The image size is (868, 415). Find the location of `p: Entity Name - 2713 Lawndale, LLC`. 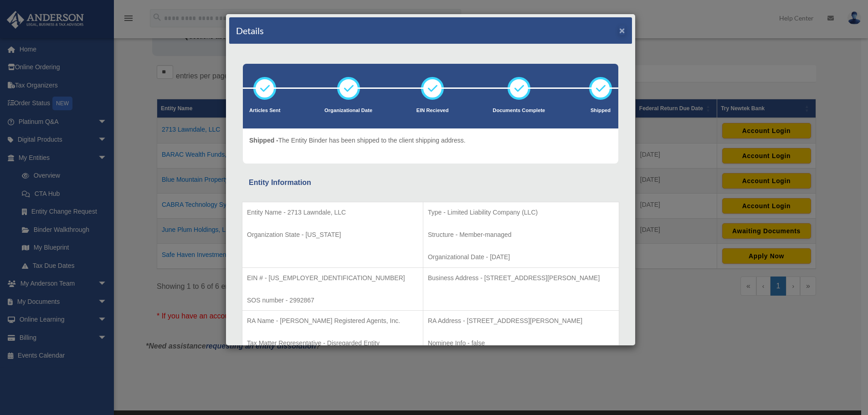

p: Entity Name - 2713 Lawndale, LLC is located at coordinates (333, 213).